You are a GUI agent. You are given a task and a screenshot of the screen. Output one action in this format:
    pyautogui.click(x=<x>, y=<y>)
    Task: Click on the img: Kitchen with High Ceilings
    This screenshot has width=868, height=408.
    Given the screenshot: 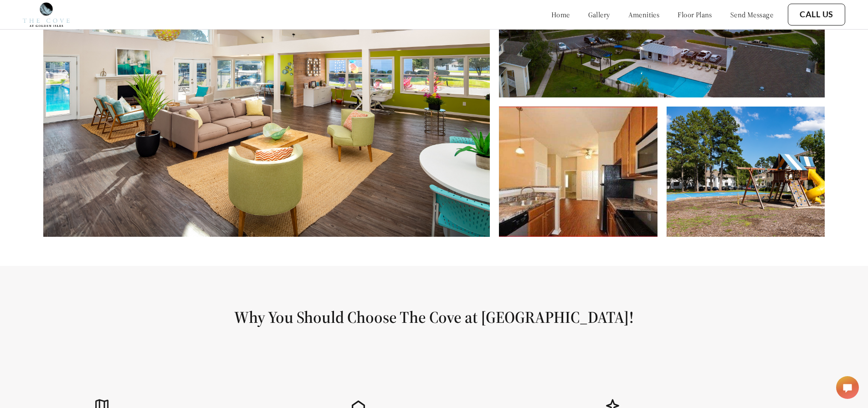 What is the action you would take?
    pyautogui.click(x=577, y=171)
    